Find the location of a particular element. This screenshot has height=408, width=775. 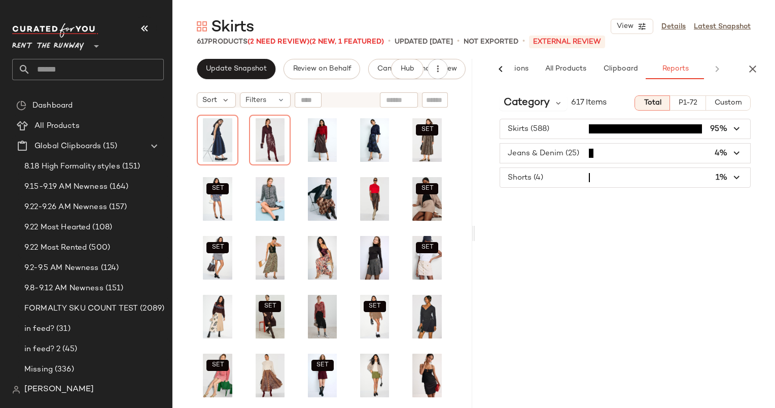

span: Rent the Runway is located at coordinates (48, 44).